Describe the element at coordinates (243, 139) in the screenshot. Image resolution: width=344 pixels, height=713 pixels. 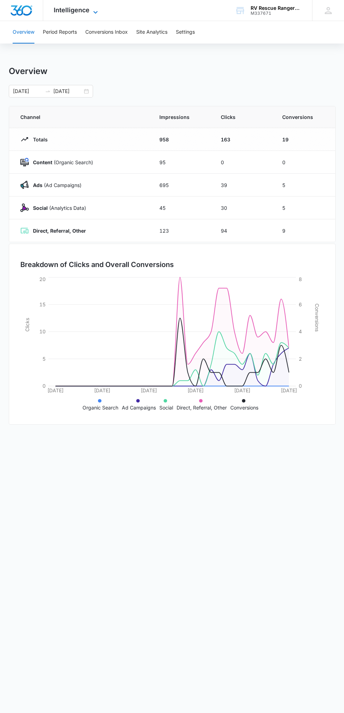
I see `td: 163` at that location.